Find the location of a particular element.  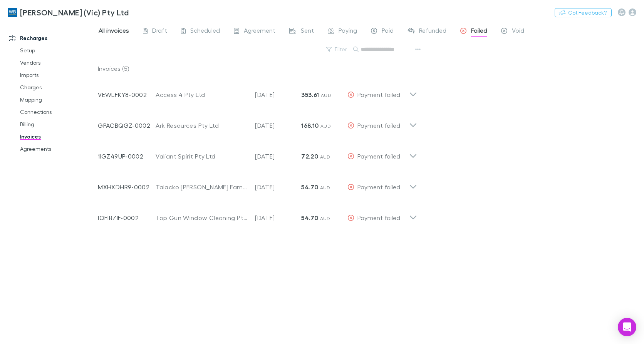

p: VEWLFKY8-0002 is located at coordinates (127, 95).